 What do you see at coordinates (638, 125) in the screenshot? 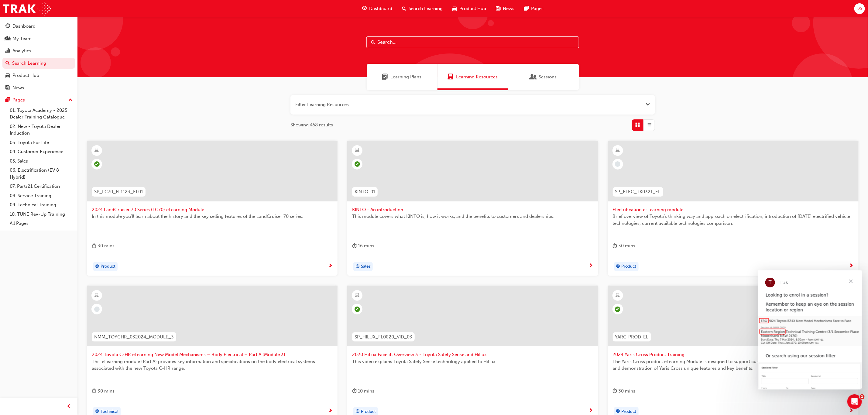
I see `span: Grid` at bounding box center [638, 125].